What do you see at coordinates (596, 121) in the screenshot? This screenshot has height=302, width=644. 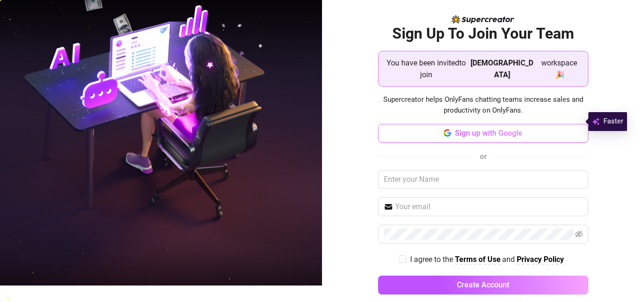 I see `img: svg%3e` at bounding box center [596, 121].